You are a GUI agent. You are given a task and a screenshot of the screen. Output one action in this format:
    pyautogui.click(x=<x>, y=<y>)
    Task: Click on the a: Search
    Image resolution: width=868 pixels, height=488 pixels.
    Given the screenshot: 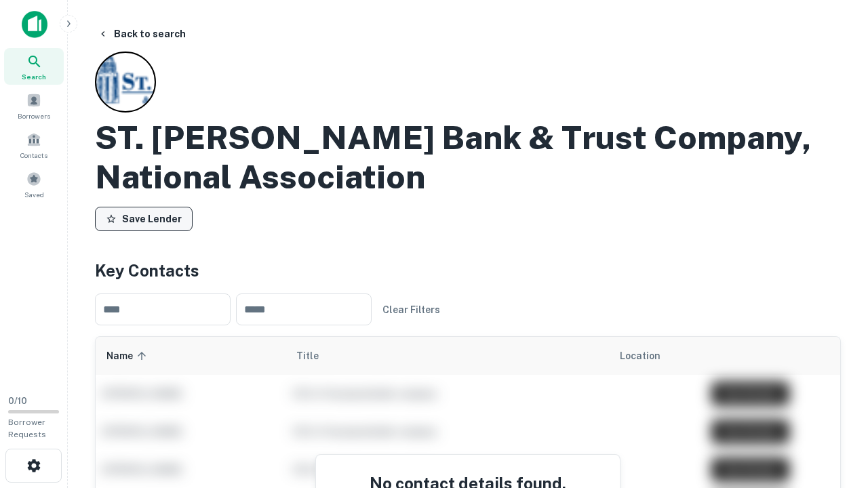 What is the action you would take?
    pyautogui.click(x=34, y=66)
    